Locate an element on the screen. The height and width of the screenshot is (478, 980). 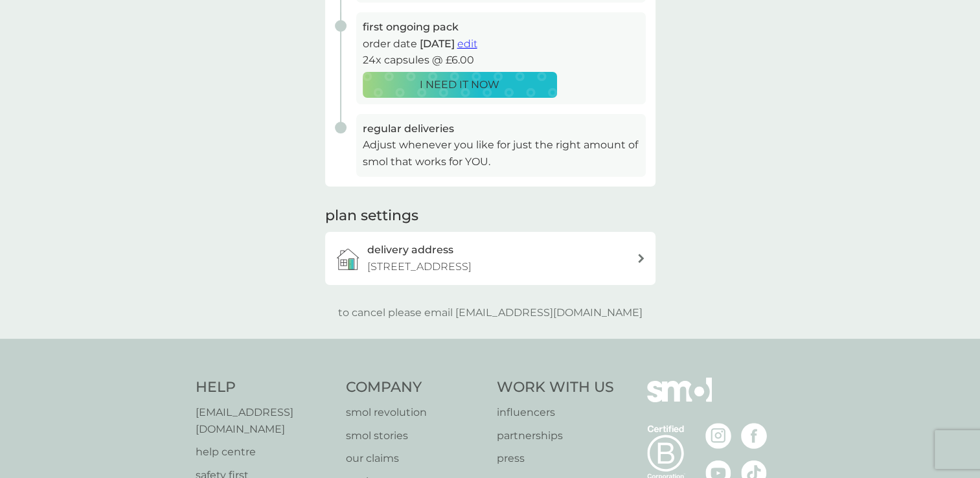
img: visit the smol Facebook page is located at coordinates (754, 436).